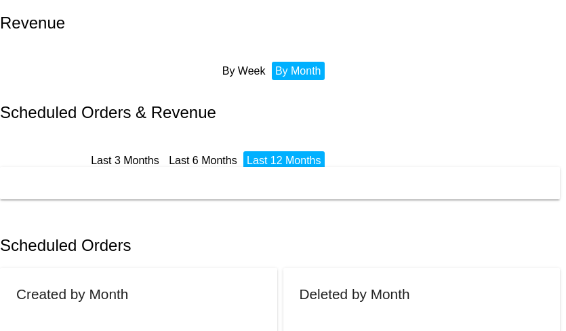  I want to click on h2: Created by Month, so click(72, 294).